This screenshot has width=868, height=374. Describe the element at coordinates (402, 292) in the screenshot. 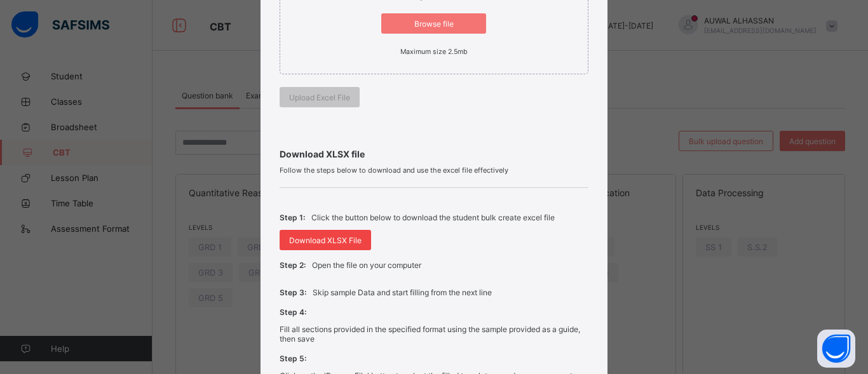

I see `p: Skip sample Data and start filling from the next line` at that location.